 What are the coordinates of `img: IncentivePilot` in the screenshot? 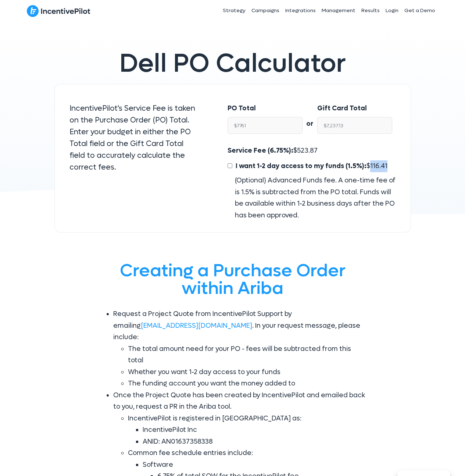 It's located at (59, 11).